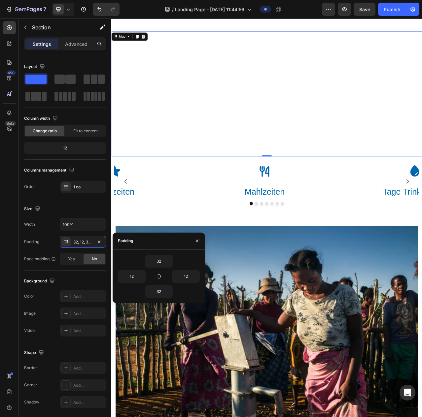 The width and height of the screenshot is (422, 417). I want to click on div: Order, so click(29, 187).